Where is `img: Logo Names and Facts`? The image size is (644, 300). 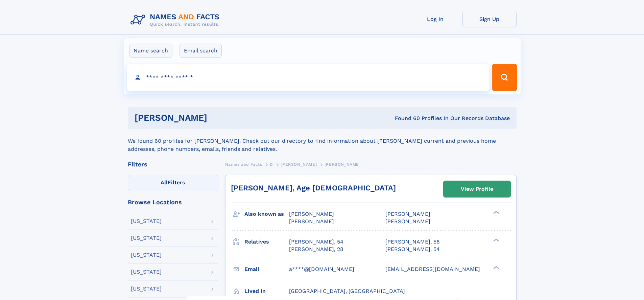
img: Logo Names and Facts is located at coordinates (177, 20).